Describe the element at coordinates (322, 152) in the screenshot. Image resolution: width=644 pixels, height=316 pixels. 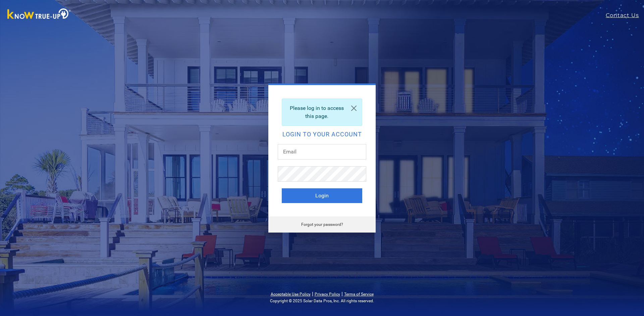
I see `input: Email` at that location.